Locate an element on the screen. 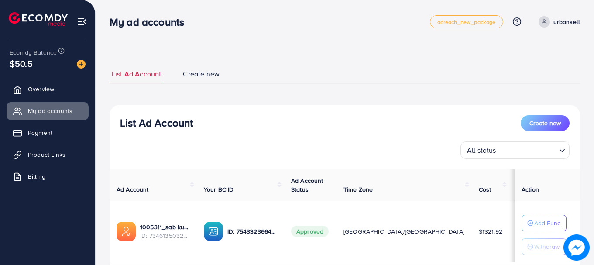  p: ID: 7543323664944037904 is located at coordinates (252, 231).